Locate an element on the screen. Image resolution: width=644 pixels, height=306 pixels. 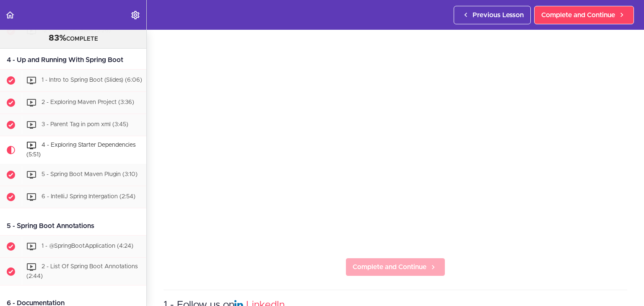
span: Previous Lesson is located at coordinates (498, 15).